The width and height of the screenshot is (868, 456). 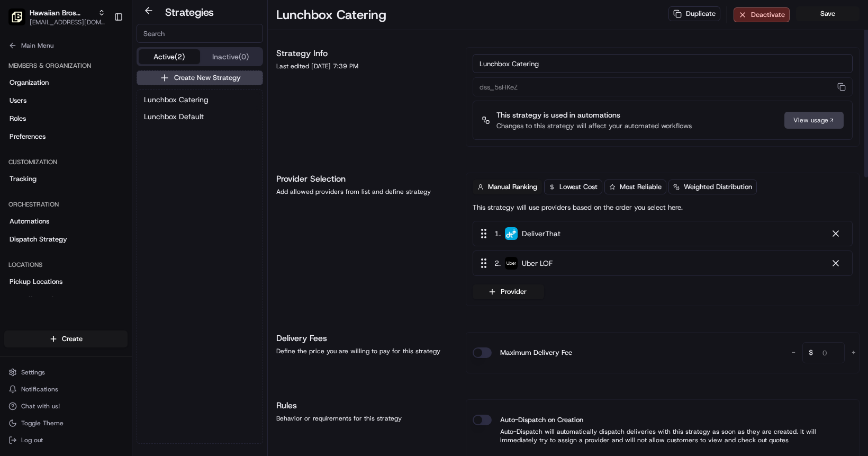 I want to click on h1: Rules, so click(x=365, y=406).